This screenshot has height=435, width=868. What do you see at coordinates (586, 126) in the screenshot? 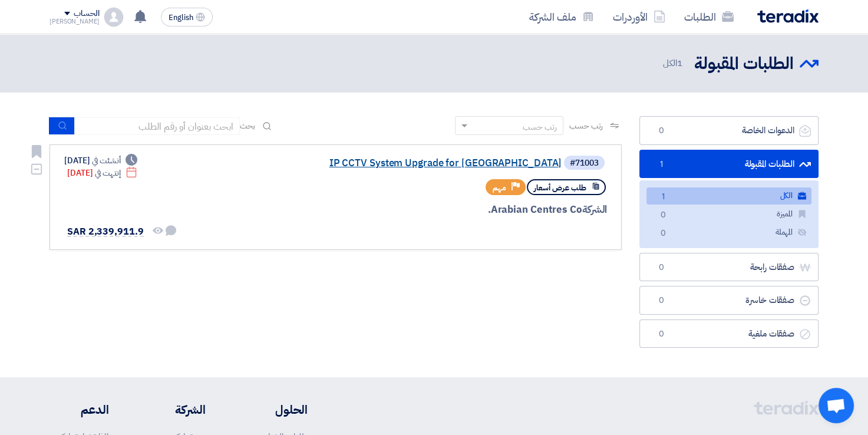
I see `span: رتب حسب` at bounding box center [586, 126].